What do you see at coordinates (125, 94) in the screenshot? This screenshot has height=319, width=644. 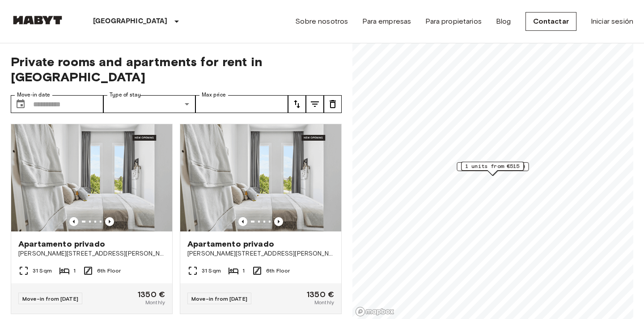 I see `label: Type of stay` at bounding box center [125, 94].